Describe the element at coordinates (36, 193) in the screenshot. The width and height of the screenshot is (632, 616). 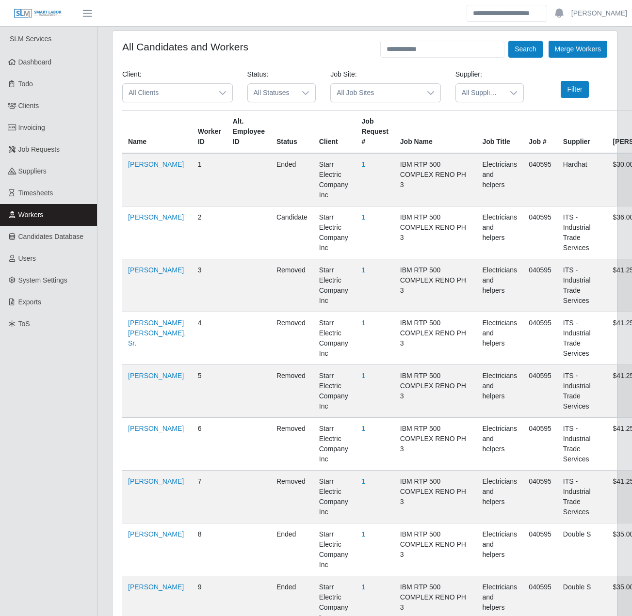
I see `span: Timesheets` at that location.